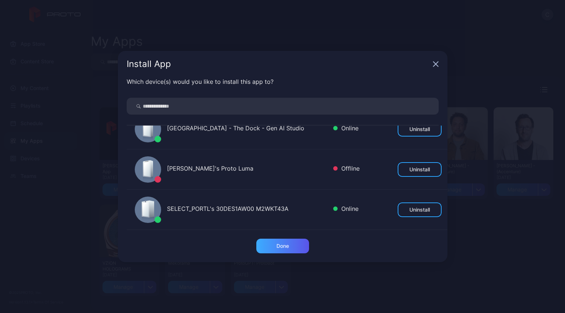 The width and height of the screenshot is (565, 313). I want to click on div: Install App, so click(278, 64).